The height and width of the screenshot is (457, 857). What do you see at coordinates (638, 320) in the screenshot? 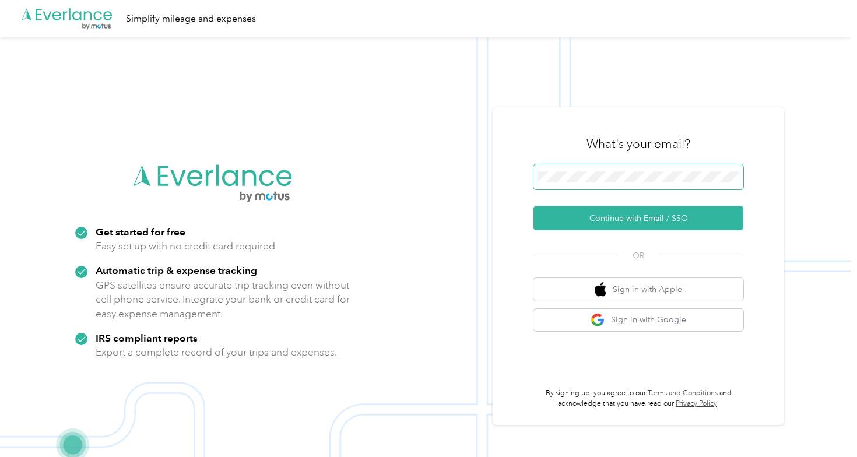
I see `button: google logoSign in with Google` at bounding box center [638, 320].